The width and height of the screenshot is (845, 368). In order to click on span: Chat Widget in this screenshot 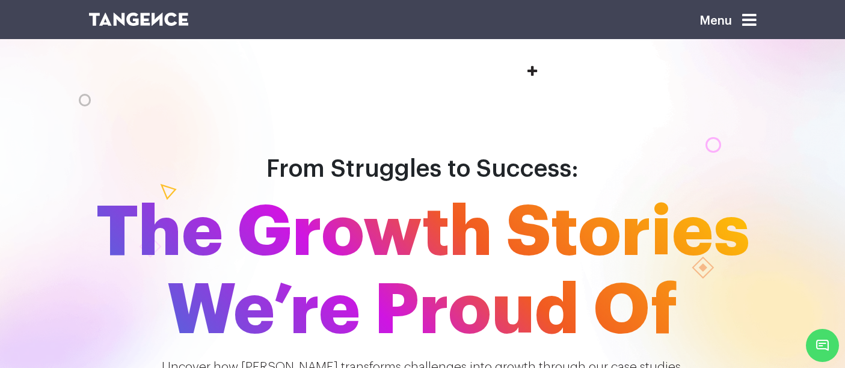, I will do `click(822, 345)`.